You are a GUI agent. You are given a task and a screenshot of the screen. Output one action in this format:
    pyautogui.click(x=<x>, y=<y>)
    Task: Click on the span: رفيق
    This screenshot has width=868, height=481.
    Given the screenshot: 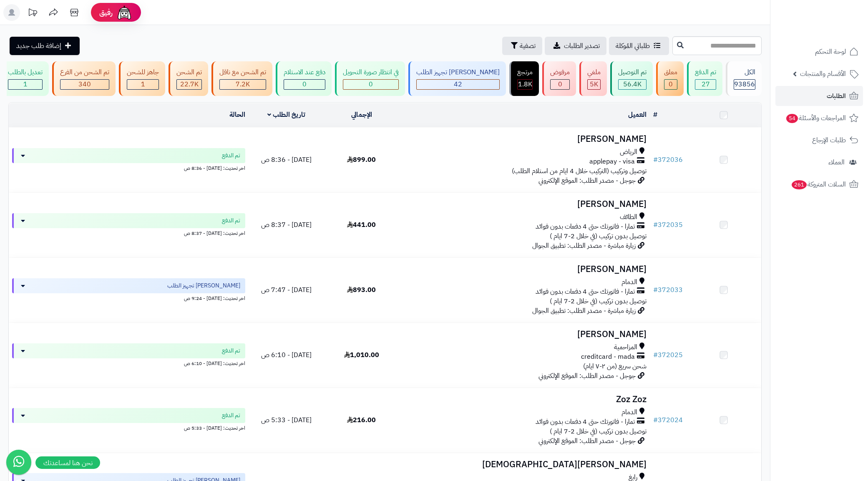 What is the action you would take?
    pyautogui.click(x=106, y=12)
    